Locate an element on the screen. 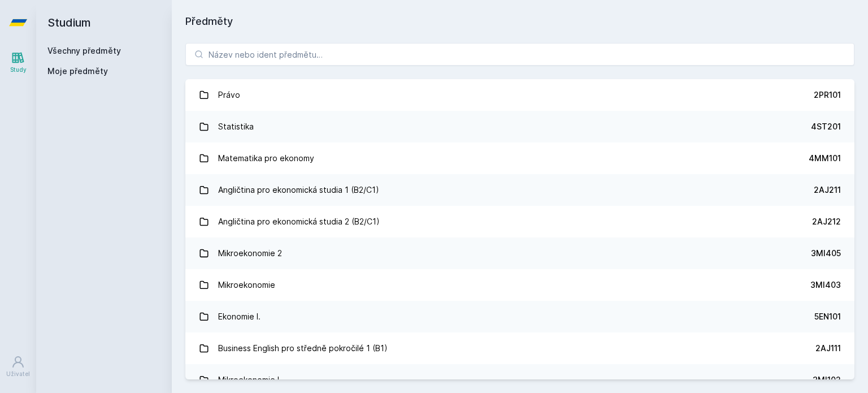  div: Matematika pro ekonomy is located at coordinates (266, 158).